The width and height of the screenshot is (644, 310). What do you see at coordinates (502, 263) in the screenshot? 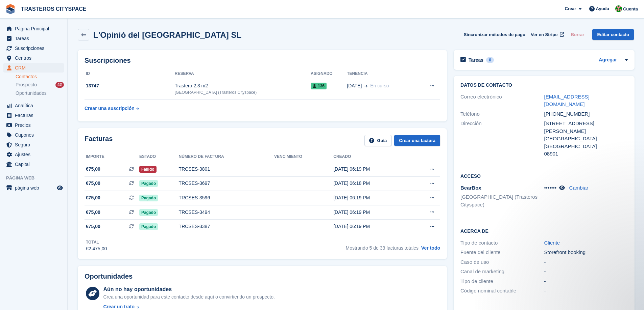
I see `div: Caso de uso` at bounding box center [502, 263].